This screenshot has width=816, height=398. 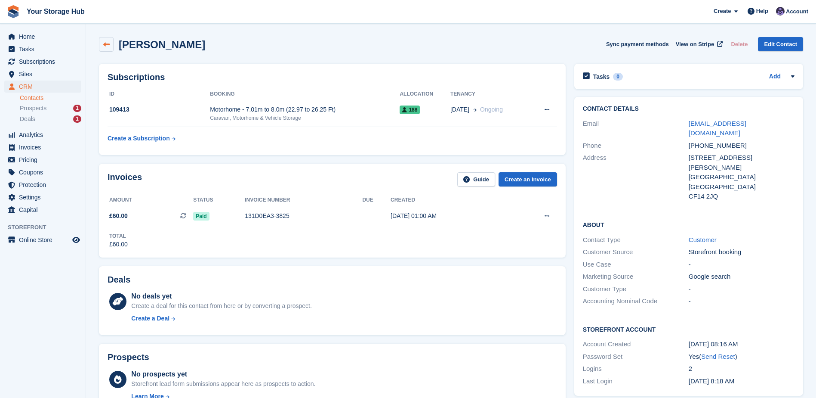 I want to click on button: Delete, so click(x=739, y=44).